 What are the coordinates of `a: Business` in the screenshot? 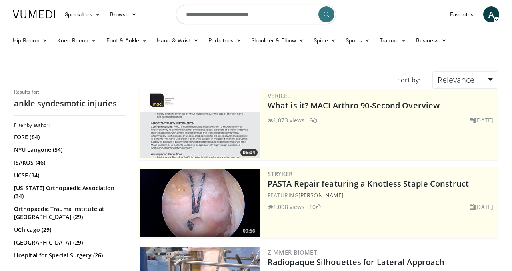 It's located at (431, 40).